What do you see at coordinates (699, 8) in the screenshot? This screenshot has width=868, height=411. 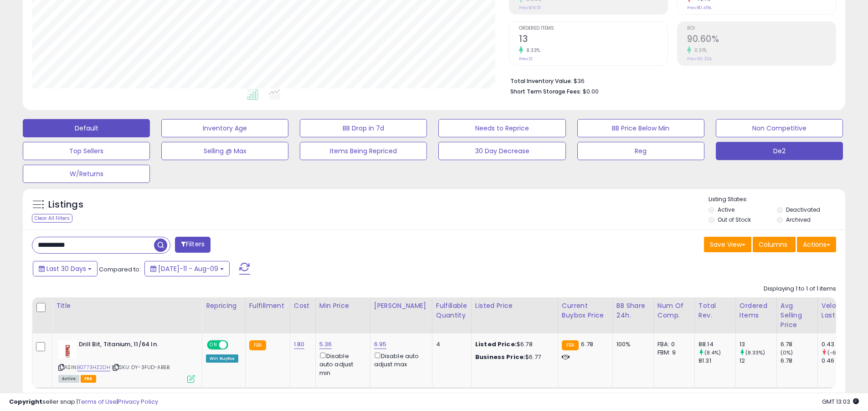 I see `small: Prev: 80.45%` at bounding box center [699, 8].